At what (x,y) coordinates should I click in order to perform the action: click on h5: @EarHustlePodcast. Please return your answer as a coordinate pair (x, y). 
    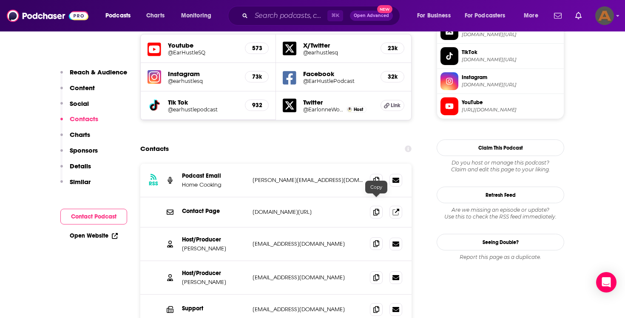
    Looking at the image, I should click on (338, 81).